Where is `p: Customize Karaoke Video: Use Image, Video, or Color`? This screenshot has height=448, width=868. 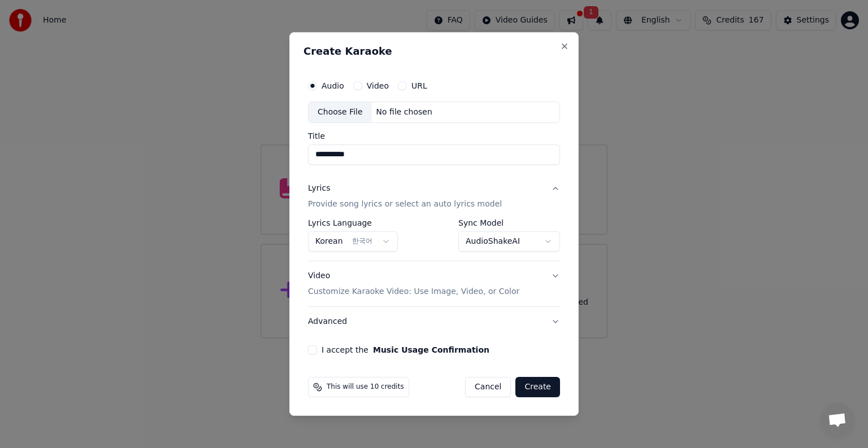
p: Customize Karaoke Video: Use Image, Video, or Color is located at coordinates (414, 292).